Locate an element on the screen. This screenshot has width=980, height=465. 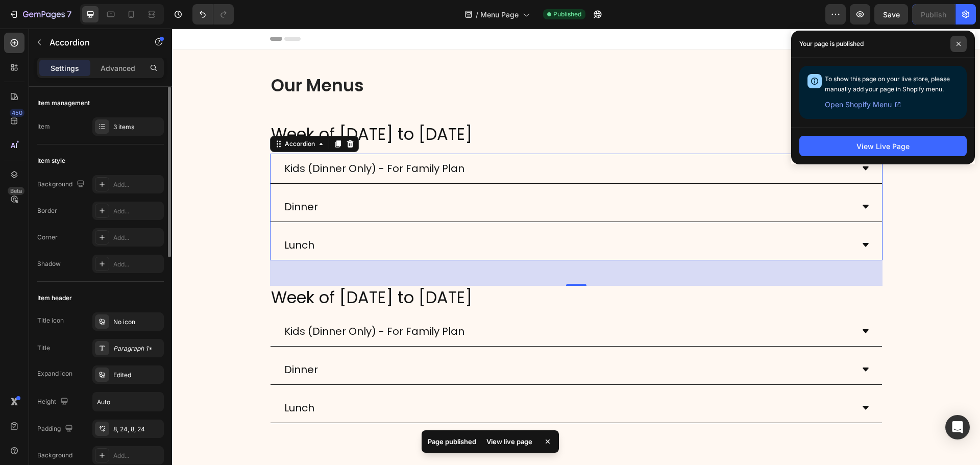
div: Border is located at coordinates (47, 211).